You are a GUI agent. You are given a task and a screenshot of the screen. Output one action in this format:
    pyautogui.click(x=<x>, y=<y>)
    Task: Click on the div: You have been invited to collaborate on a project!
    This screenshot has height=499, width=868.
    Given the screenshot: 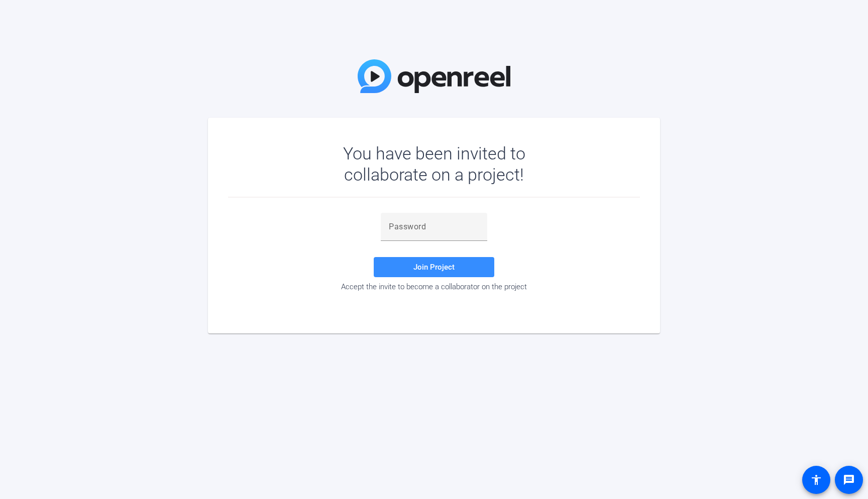 What is the action you would take?
    pyautogui.click(x=434, y=164)
    